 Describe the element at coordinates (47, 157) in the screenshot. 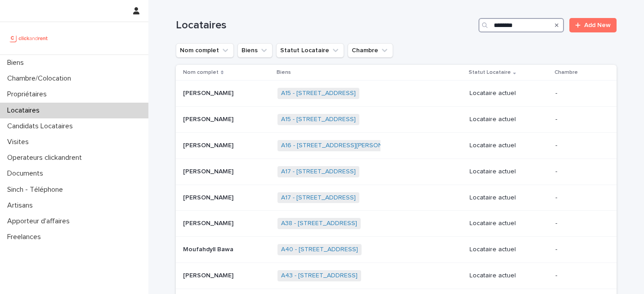

I see `p: Operateurs clickandrent` at that location.